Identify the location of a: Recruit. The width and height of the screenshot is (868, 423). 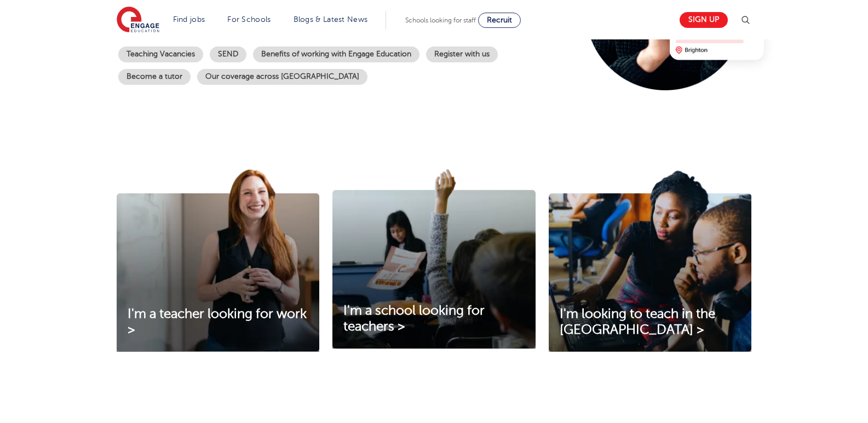
(499, 20).